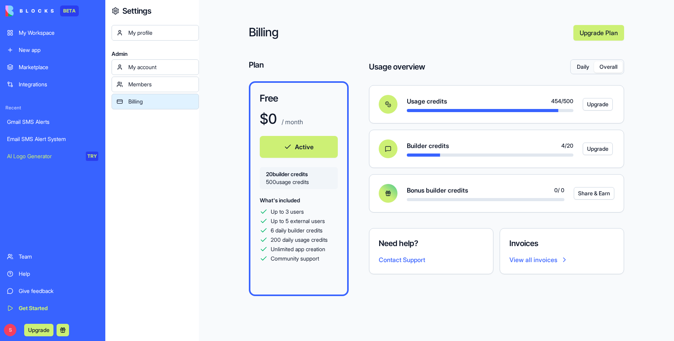 This screenshot has width=674, height=341. I want to click on a: My profile, so click(155, 33).